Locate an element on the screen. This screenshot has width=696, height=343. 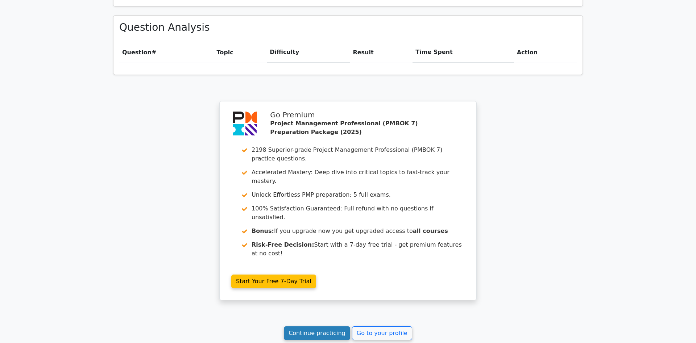
th: Time Spent is located at coordinates (463, 52).